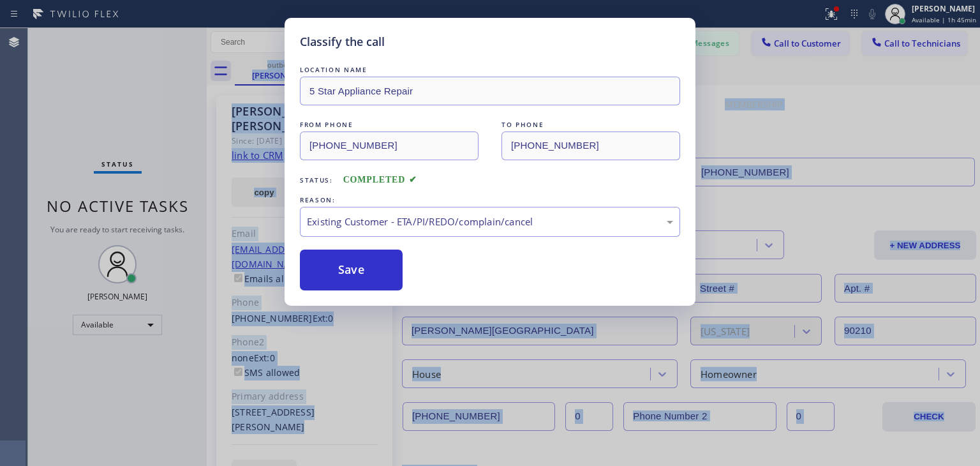 The image size is (980, 466). Describe the element at coordinates (390, 125) in the screenshot. I see `div: FROM PHONE` at that location.